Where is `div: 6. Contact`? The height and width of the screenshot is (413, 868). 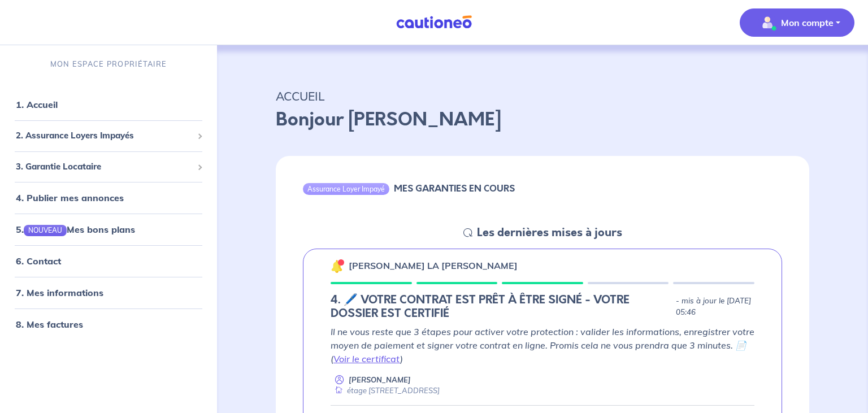 div: 6. Contact is located at coordinates (109, 261).